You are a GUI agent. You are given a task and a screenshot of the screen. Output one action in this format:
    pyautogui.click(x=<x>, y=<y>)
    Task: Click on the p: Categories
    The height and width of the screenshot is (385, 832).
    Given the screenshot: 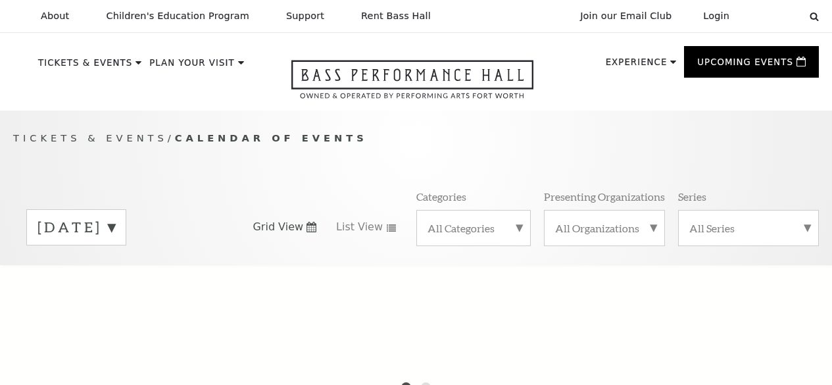 What is the action you would take?
    pyautogui.click(x=441, y=196)
    